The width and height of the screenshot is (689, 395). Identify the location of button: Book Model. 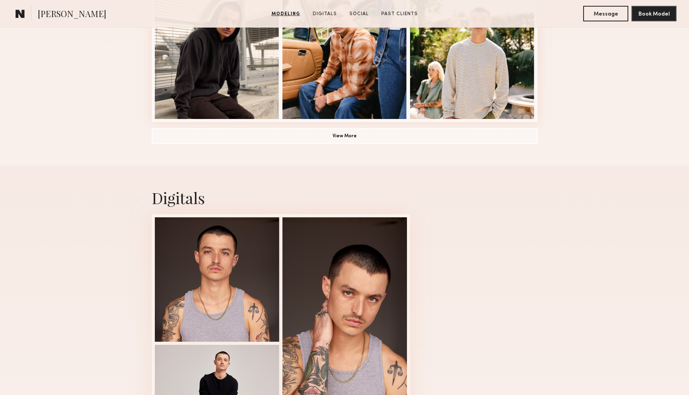
(654, 14).